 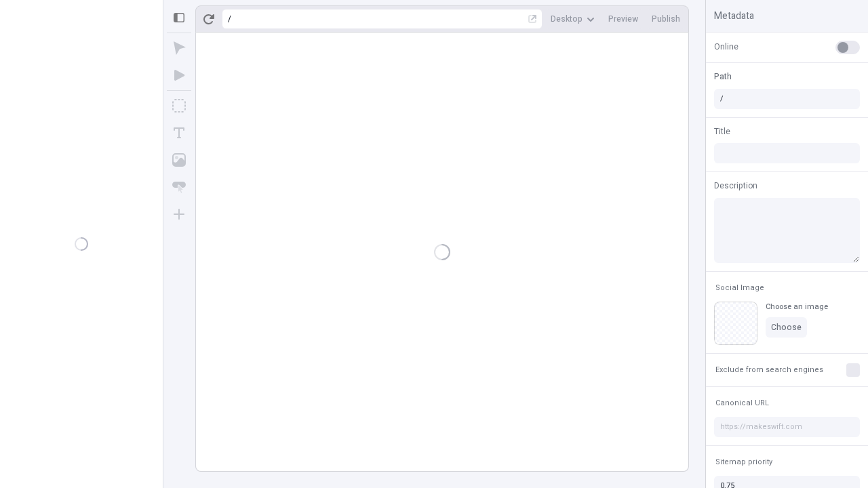 I want to click on span: Preview, so click(x=623, y=19).